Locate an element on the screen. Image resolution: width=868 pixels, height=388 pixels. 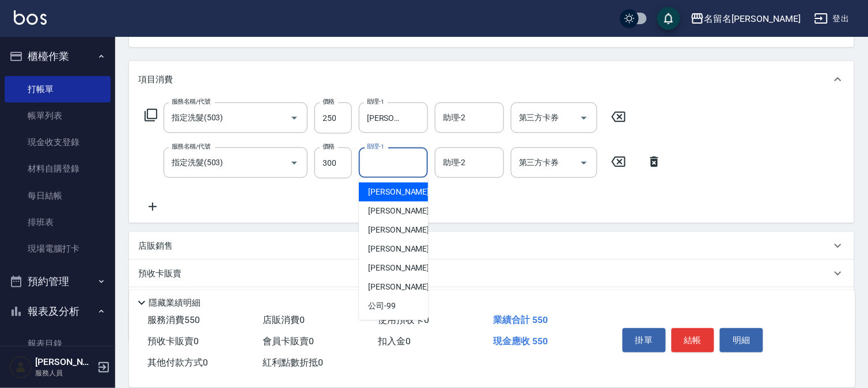
p: 服務人員 is located at coordinates (64, 373).